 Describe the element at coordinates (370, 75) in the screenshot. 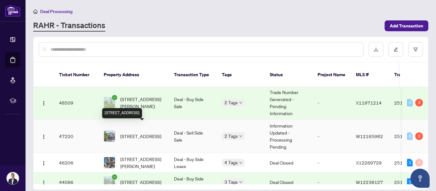

I see `th: MLS #` at that location.